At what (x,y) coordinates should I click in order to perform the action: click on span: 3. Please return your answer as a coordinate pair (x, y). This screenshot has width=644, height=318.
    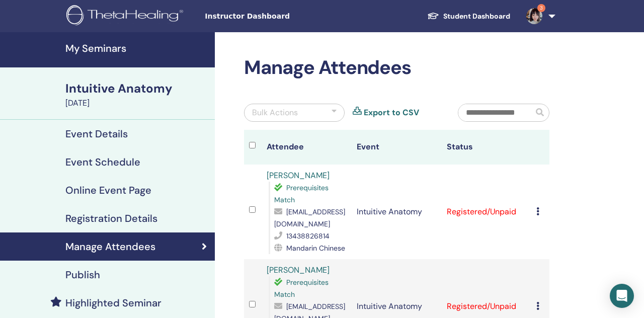
    Looking at the image, I should click on (541, 8).